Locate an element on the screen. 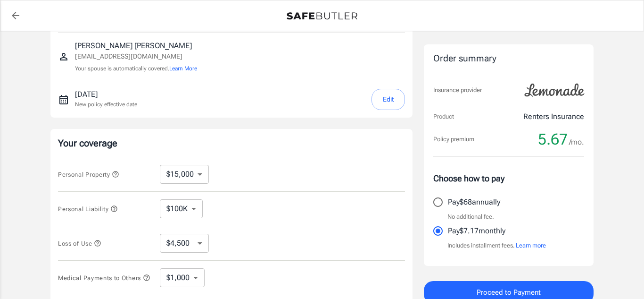  a: back to quotes is located at coordinates (16, 16).